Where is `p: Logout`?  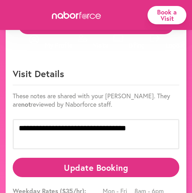
p: Logout is located at coordinates (175, 45).